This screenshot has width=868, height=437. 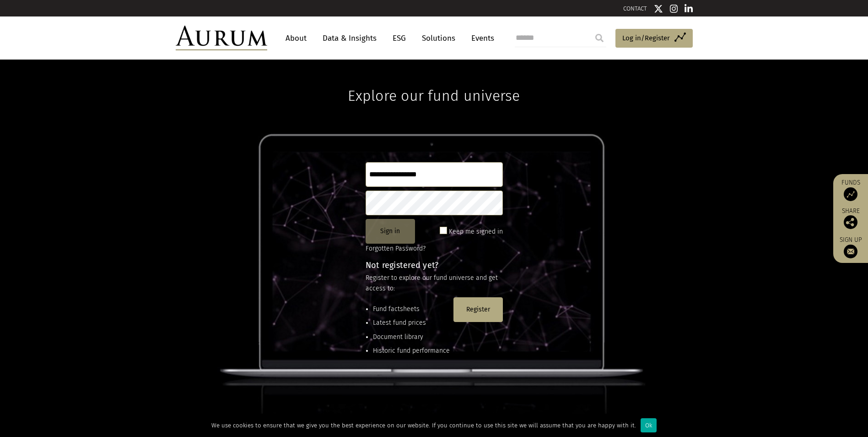 What do you see at coordinates (674, 8) in the screenshot?
I see `img: Instagram icon` at bounding box center [674, 8].